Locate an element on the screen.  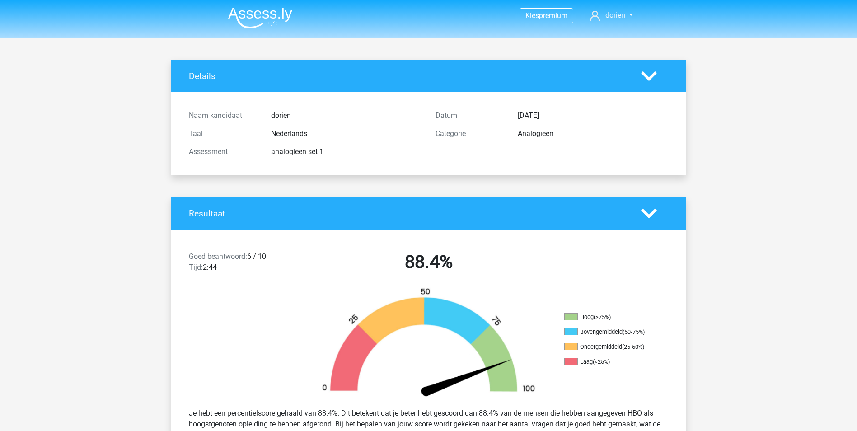
li: Laag is located at coordinates (610, 362).